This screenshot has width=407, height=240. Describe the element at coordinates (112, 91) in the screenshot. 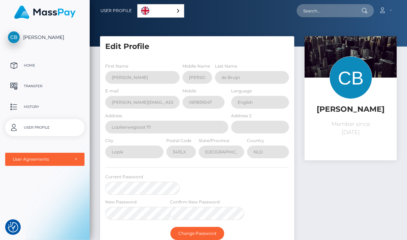

I see `label: E-mail` at that location.